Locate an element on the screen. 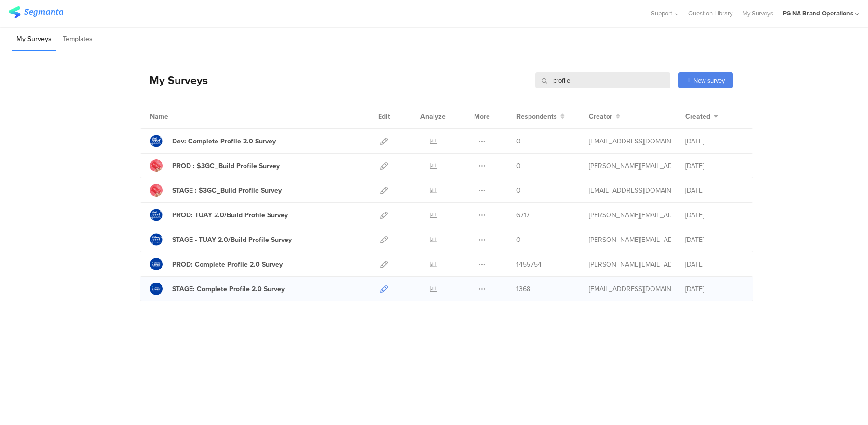  a: STAGE : $3GC_Build Profile Survey is located at coordinates (216, 190).